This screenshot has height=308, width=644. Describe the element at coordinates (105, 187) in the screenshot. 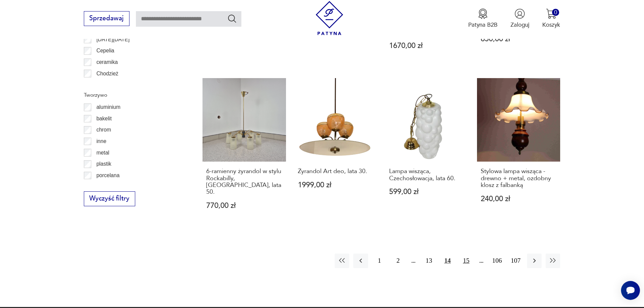

I see `p: porcelit` at that location.